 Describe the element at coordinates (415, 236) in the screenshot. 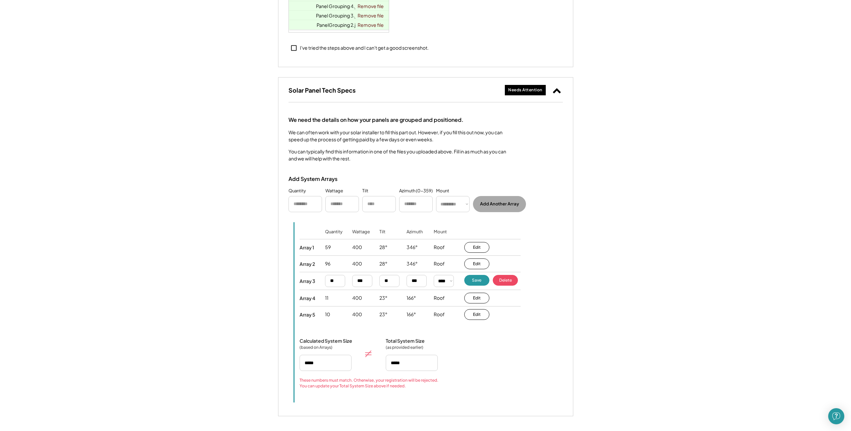

I see `div: Azimuth` at that location.